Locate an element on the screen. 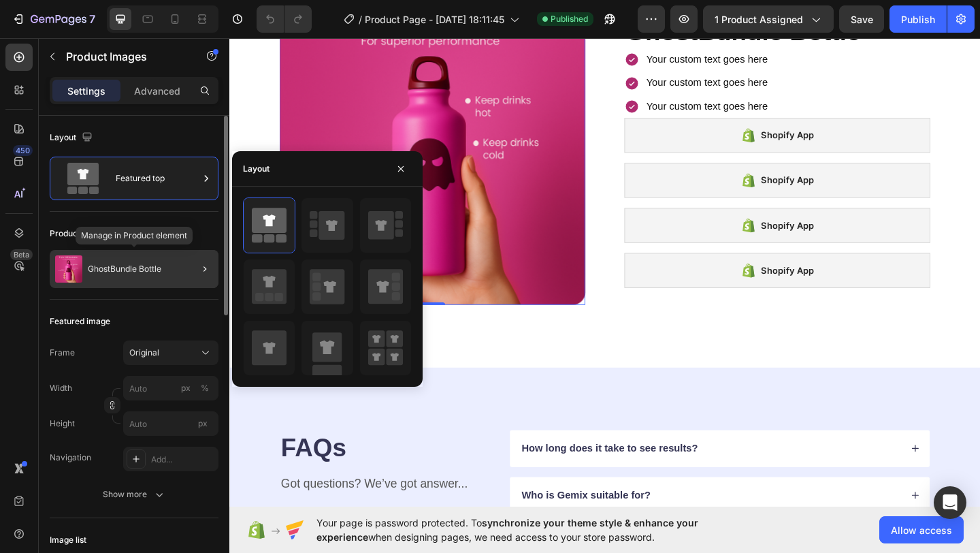 Image resolution: width=980 pixels, height=553 pixels. p: Settings is located at coordinates (86, 90).